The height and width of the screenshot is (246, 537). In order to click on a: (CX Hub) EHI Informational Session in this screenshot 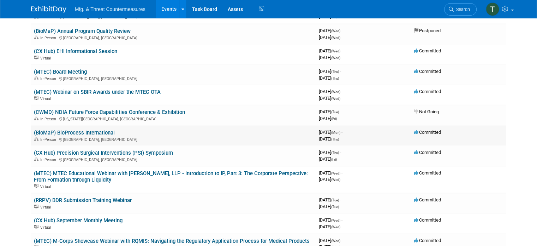, I will do `click(76, 51)`.